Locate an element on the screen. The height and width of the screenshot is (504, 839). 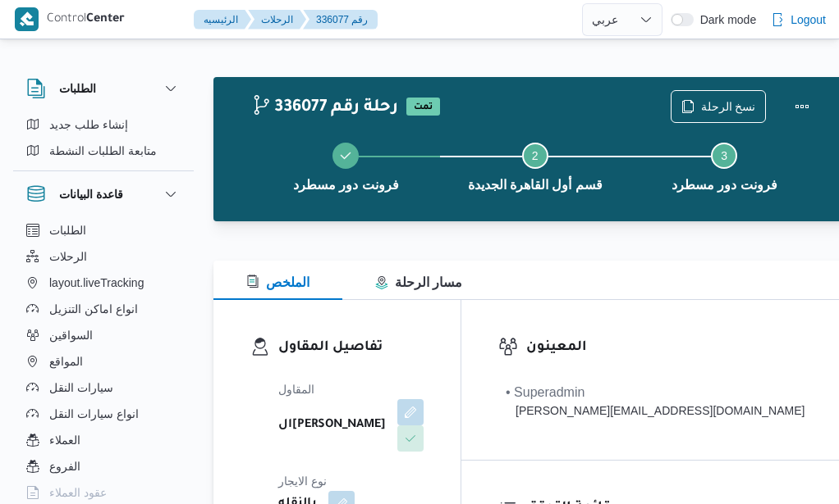
button: layout.liveTracking is located at coordinates (104, 283).